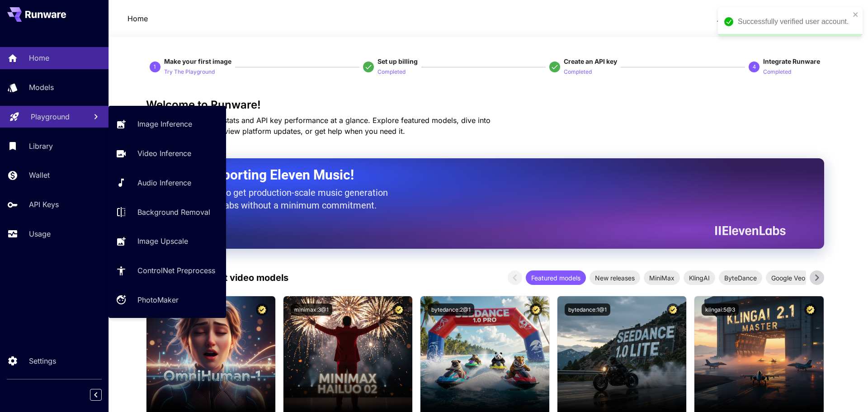 This screenshot has width=868, height=412. Describe the element at coordinates (43, 205) in the screenshot. I see `p: API Keys` at that location.